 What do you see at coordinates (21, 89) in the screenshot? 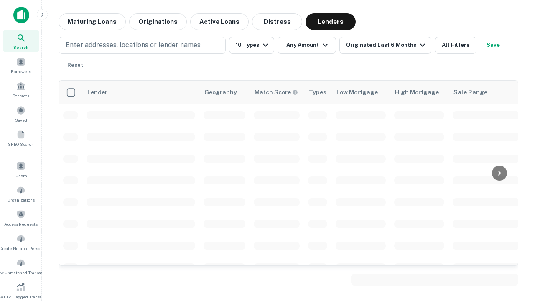
I see `div: Contacts` at bounding box center [21, 89].